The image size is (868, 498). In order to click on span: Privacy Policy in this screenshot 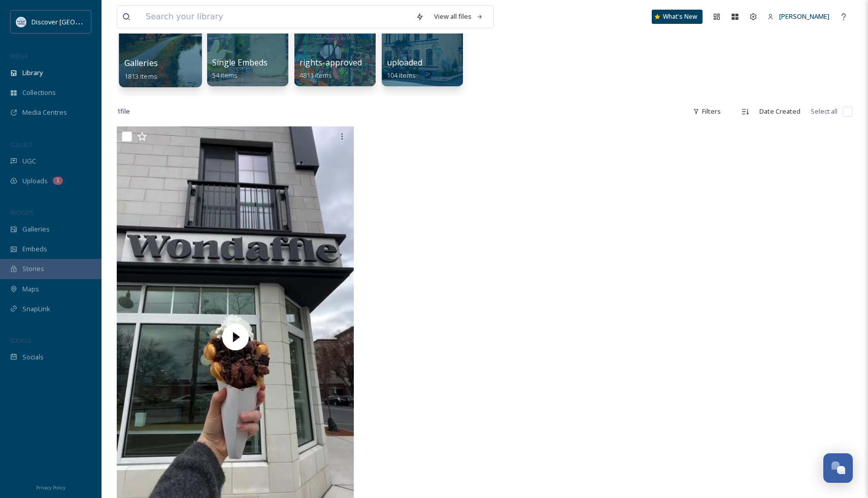, I will do `click(50, 487)`.